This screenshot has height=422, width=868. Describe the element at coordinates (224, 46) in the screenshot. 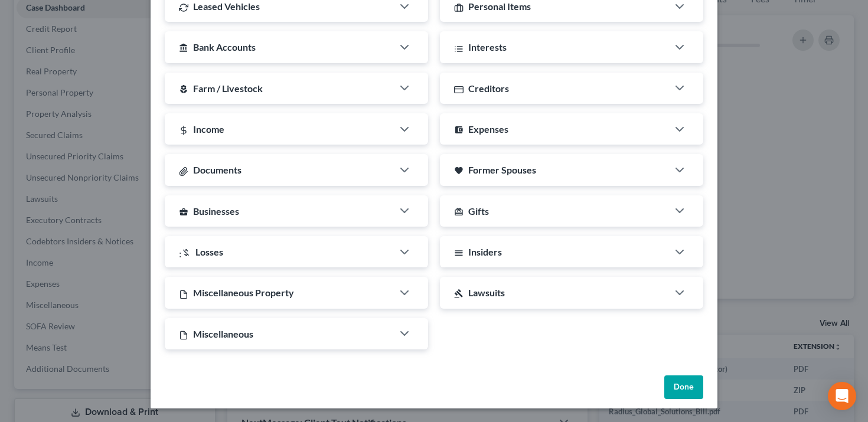

I see `span: Bank Accounts` at that location.